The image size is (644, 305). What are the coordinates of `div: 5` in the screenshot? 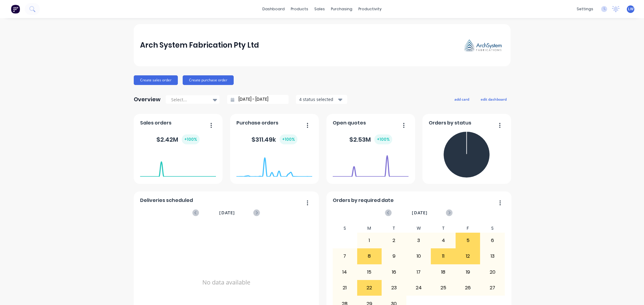 It's located at (468, 241).